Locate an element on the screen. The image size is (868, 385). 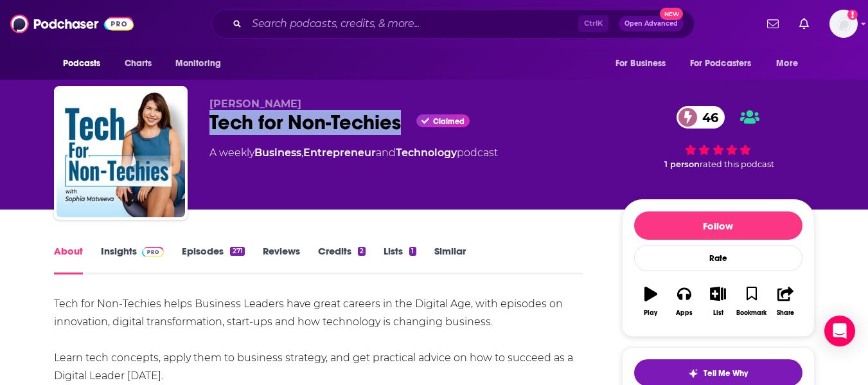
button: Open AdvancedNew is located at coordinates (651, 24).